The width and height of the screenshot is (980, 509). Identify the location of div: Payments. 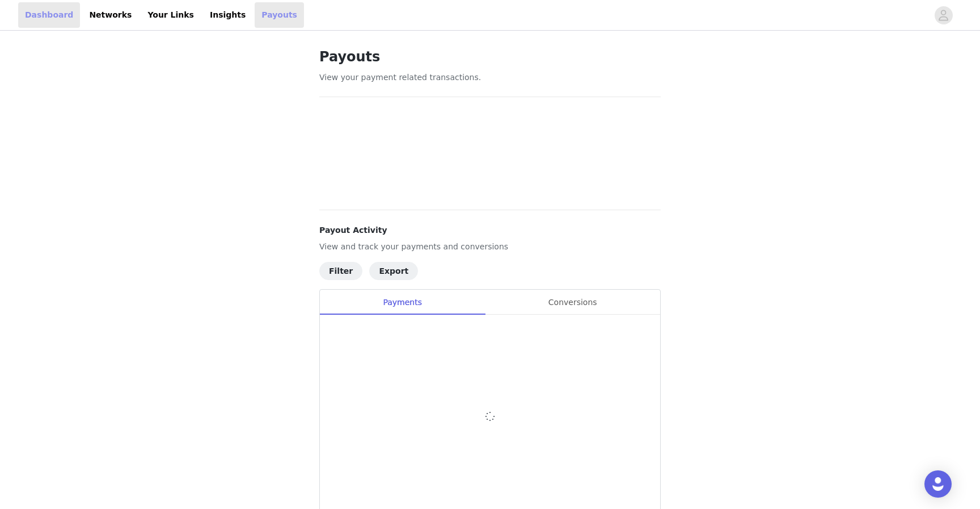
(402, 302).